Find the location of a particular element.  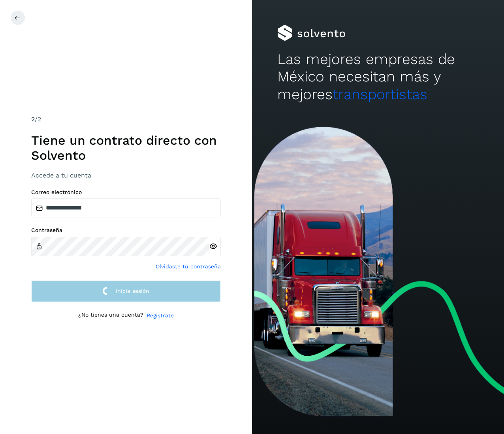

label: Correo electrónico is located at coordinates (126, 192).